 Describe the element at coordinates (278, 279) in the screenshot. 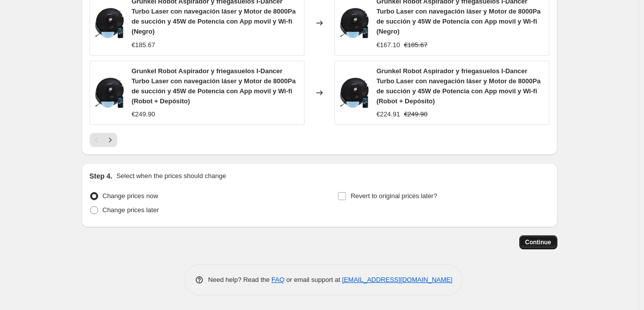

I see `a: FAQ` at that location.